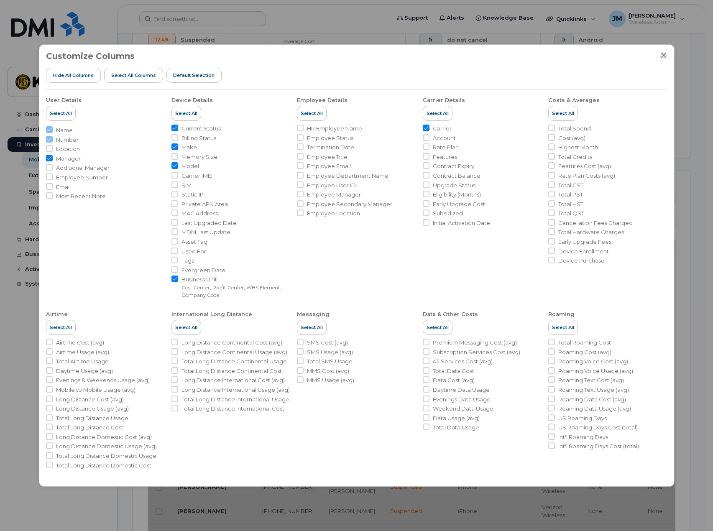 This screenshot has width=713, height=531. What do you see at coordinates (444, 138) in the screenshot?
I see `span: Account` at bounding box center [444, 138].